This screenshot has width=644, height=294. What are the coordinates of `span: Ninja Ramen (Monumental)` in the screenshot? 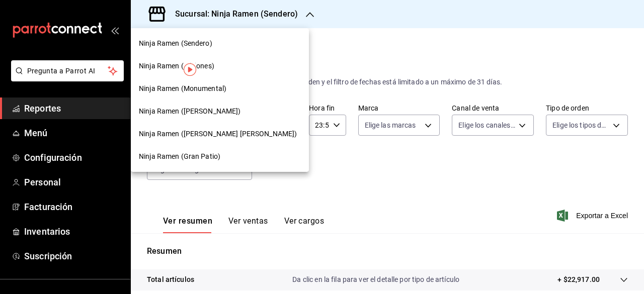 It's located at (183, 89).